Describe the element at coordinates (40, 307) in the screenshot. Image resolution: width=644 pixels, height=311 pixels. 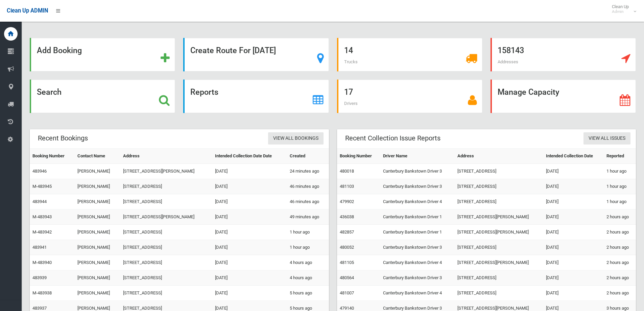
I see `a: 483937` at that location.